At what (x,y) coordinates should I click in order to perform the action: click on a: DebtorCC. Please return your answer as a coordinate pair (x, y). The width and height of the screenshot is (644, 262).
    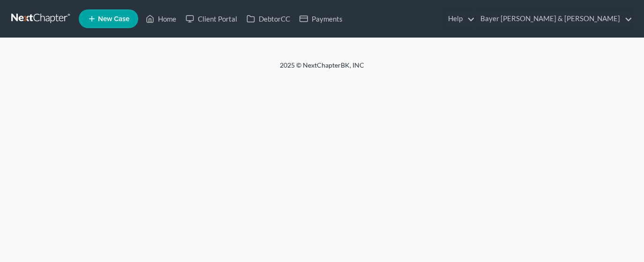
    Looking at the image, I should click on (268, 19).